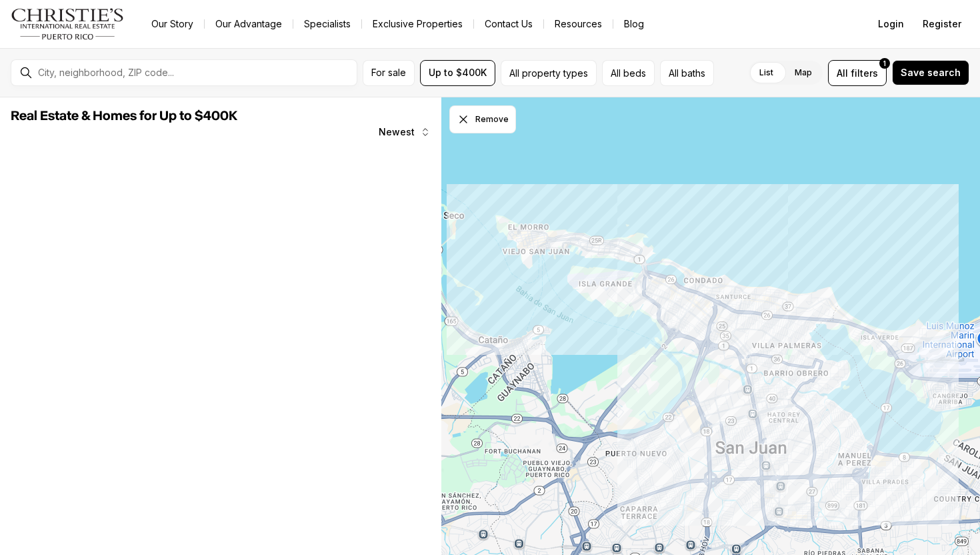 The width and height of the screenshot is (980, 555). Describe the element at coordinates (124, 116) in the screenshot. I see `span: Real Estate & Homes for Up to $400K` at that location.